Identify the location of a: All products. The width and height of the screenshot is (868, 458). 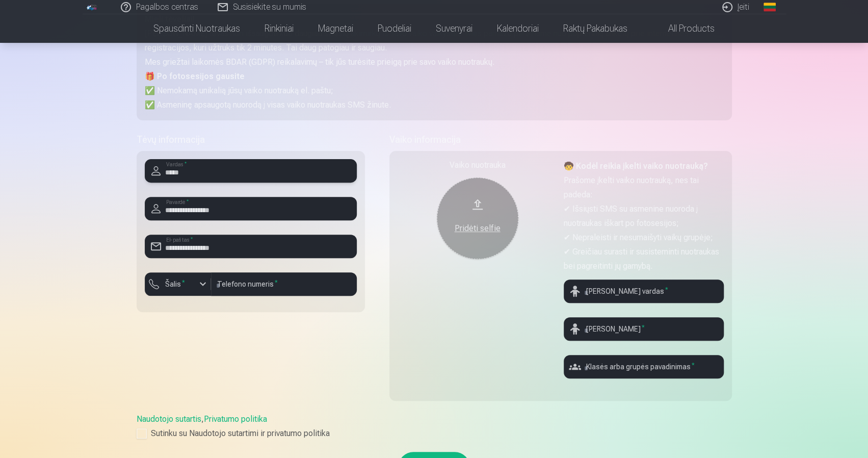
(683, 28).